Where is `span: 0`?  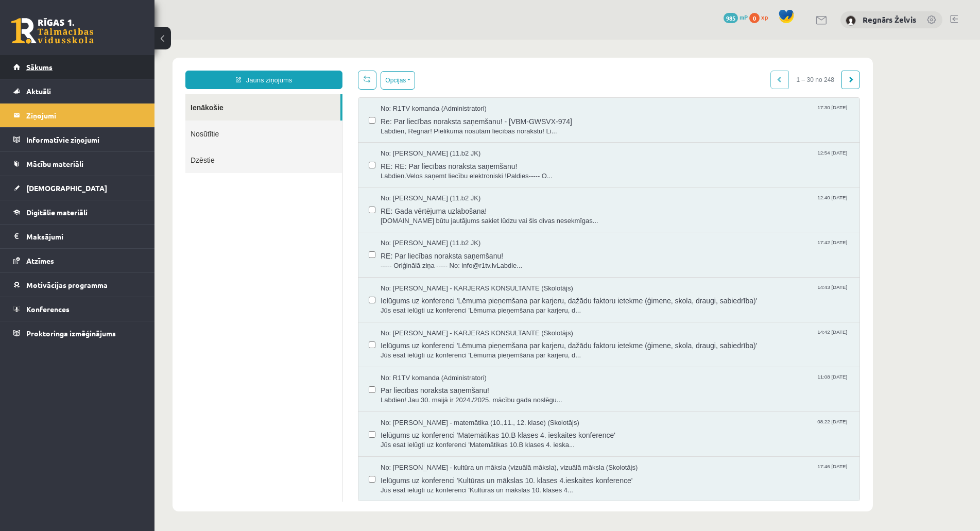 span: 0 is located at coordinates (755, 18).